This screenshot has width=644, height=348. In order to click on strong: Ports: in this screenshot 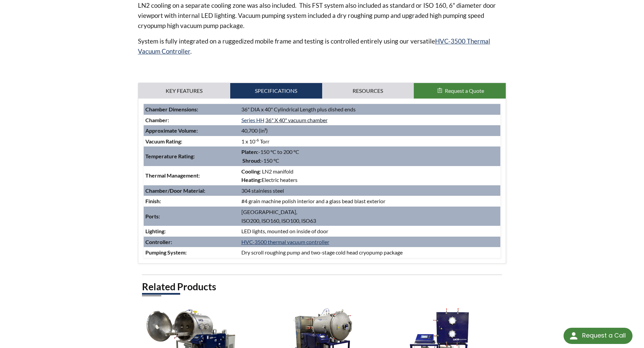, I will do `click(152, 216)`.